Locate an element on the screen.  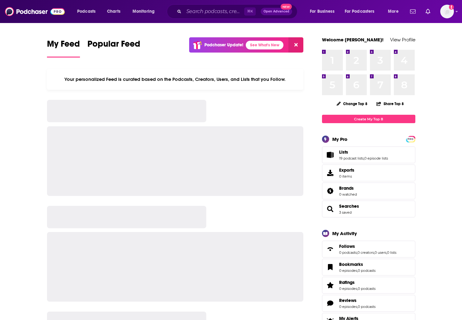
span: For Business is located at coordinates (322, 12).